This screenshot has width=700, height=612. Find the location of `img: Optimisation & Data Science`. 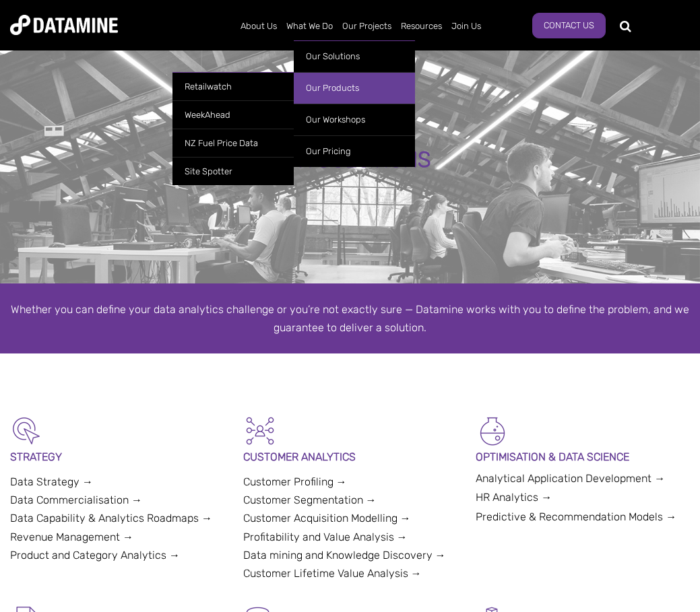

img: Optimisation & Data Science is located at coordinates (492, 431).